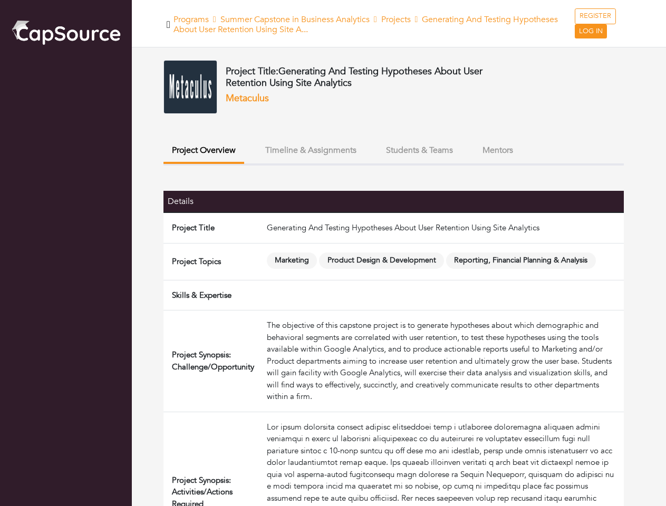 The width and height of the screenshot is (666, 506). What do you see at coordinates (213, 361) in the screenshot?
I see `td: Project Synopsis: Challenge/Opportunity` at bounding box center [213, 361].